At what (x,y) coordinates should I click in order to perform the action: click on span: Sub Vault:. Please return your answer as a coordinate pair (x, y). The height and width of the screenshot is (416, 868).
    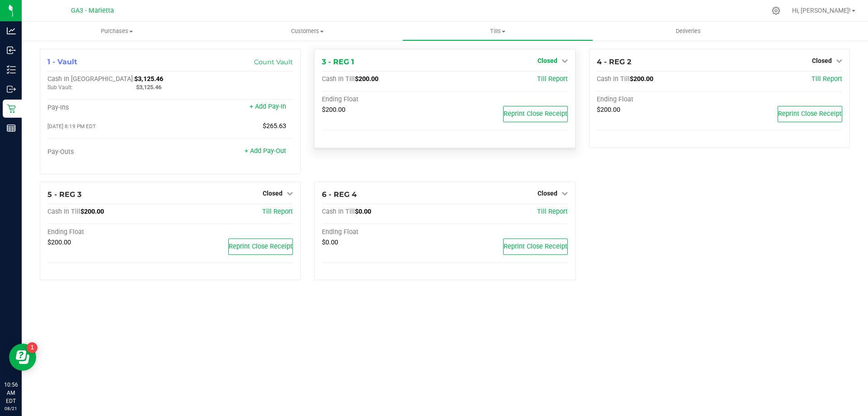
    Looking at the image, I should click on (60, 87).